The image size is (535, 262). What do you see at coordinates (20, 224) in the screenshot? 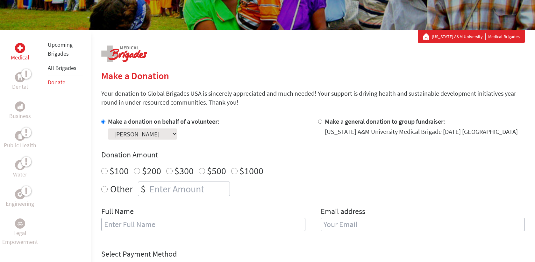
I see `img: Legal Empowerment` at bounding box center [20, 224].